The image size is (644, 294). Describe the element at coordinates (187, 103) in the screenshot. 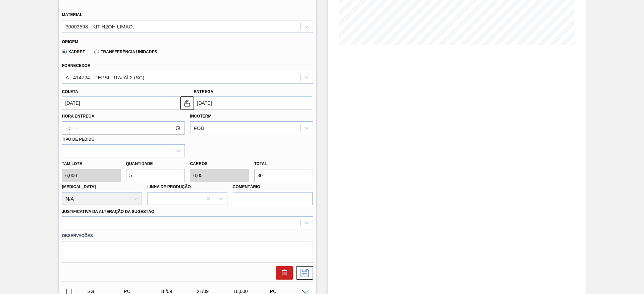

I see `button: locked` at that location.